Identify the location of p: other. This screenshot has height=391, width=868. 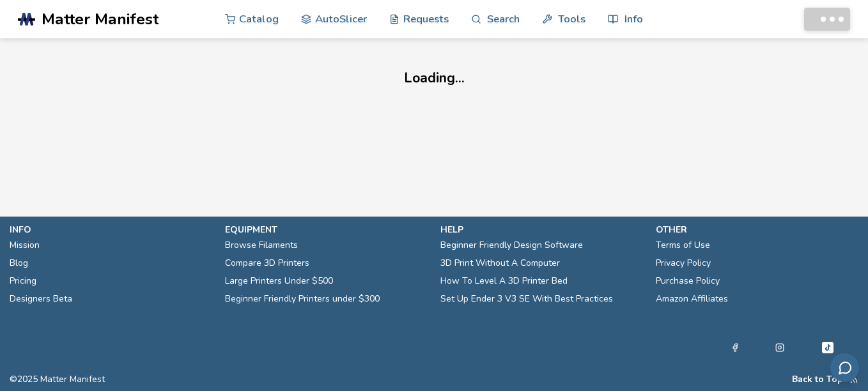
(757, 230).